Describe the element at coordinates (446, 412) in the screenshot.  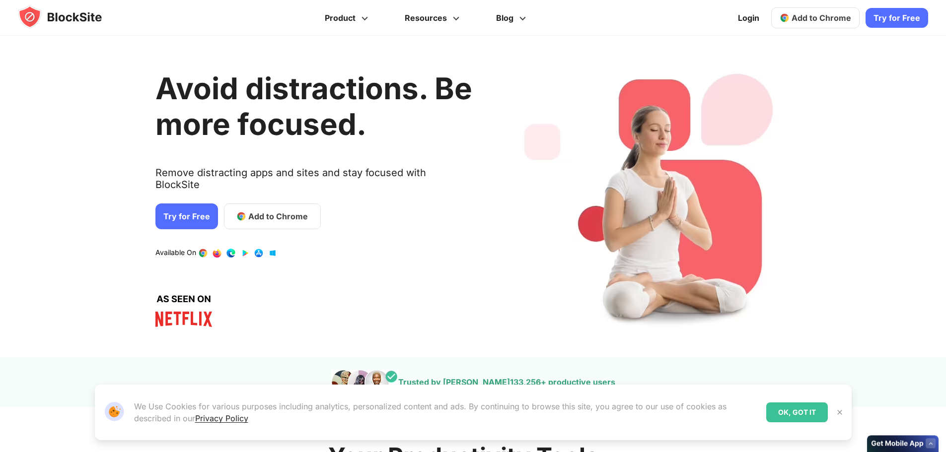
I see `p: We Use Cookies for various purposes including analytics, personalized content and ads. By continu...` at that location.